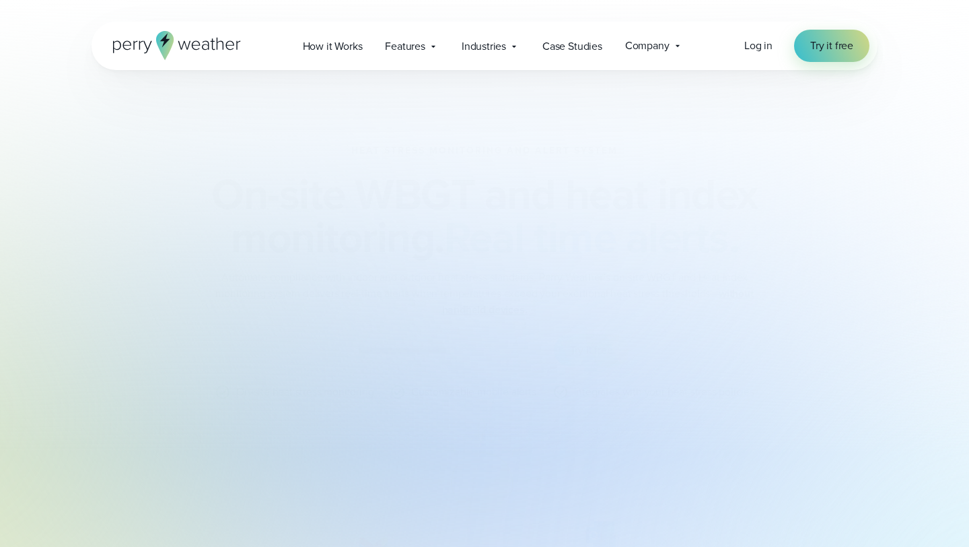  What do you see at coordinates (648, 46) in the screenshot?
I see `span: Company` at bounding box center [648, 46].